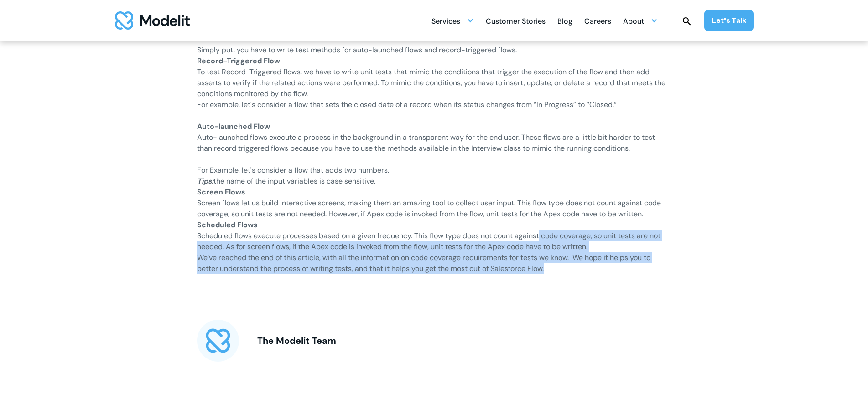 The image size is (868, 419). Describe the element at coordinates (152, 21) in the screenshot. I see `img: modelit logo` at that location.